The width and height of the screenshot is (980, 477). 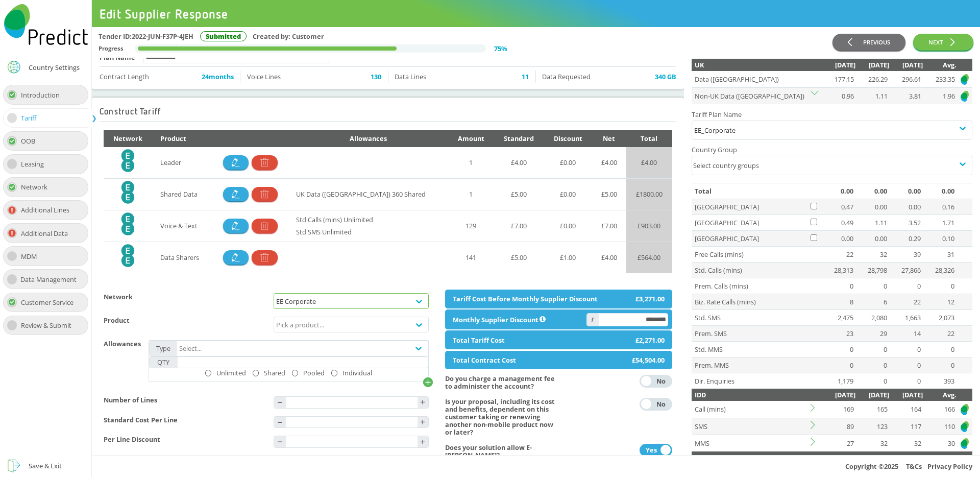 What do you see at coordinates (52, 280) in the screenshot?
I see `div: Data Management` at bounding box center [52, 280].